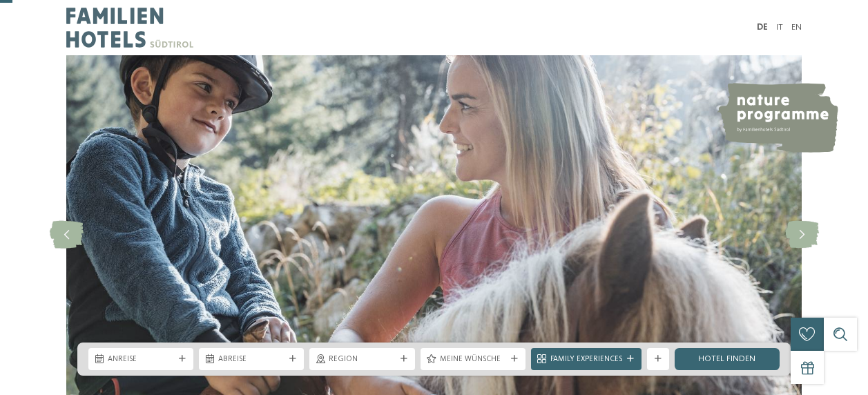 The width and height of the screenshot is (868, 395). What do you see at coordinates (473, 360) in the screenshot?
I see `span: Meine Wünsche` at bounding box center [473, 360].